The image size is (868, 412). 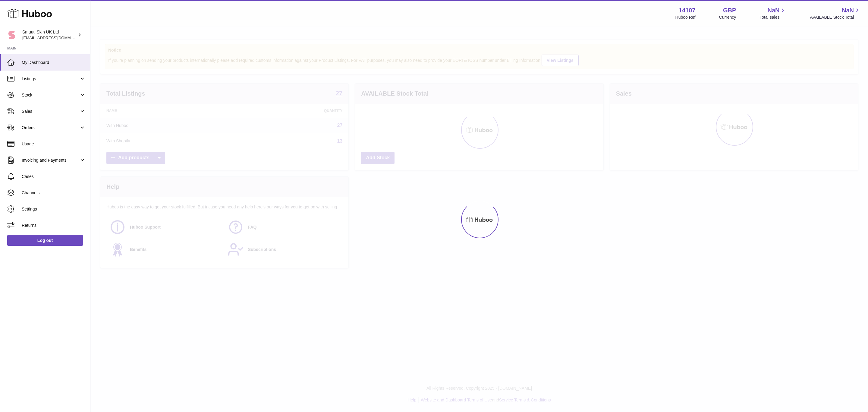 What do you see at coordinates (54, 177) in the screenshot?
I see `span: Cases` at bounding box center [54, 177].